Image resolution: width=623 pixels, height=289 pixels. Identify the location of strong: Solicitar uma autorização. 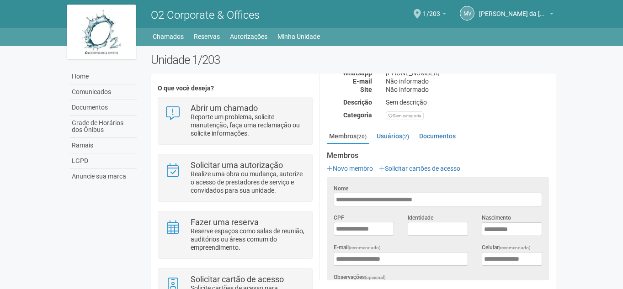
(237, 165).